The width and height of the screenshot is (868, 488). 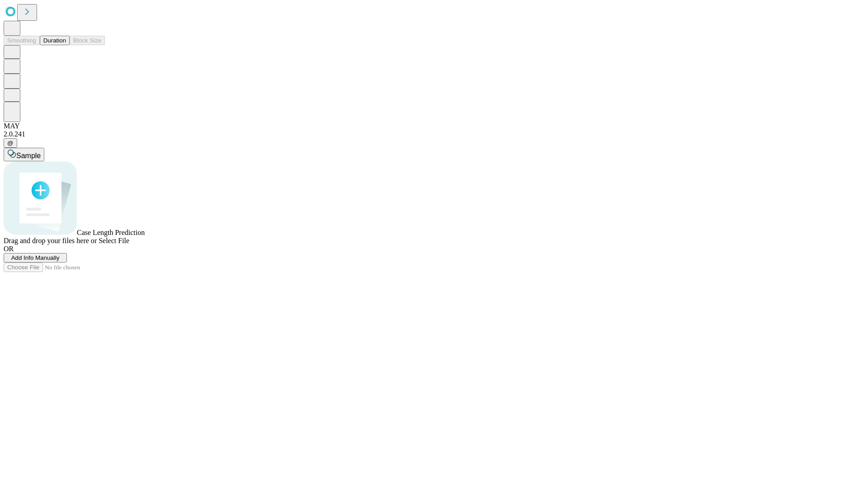 I want to click on button: Add Info Manually, so click(x=36, y=257).